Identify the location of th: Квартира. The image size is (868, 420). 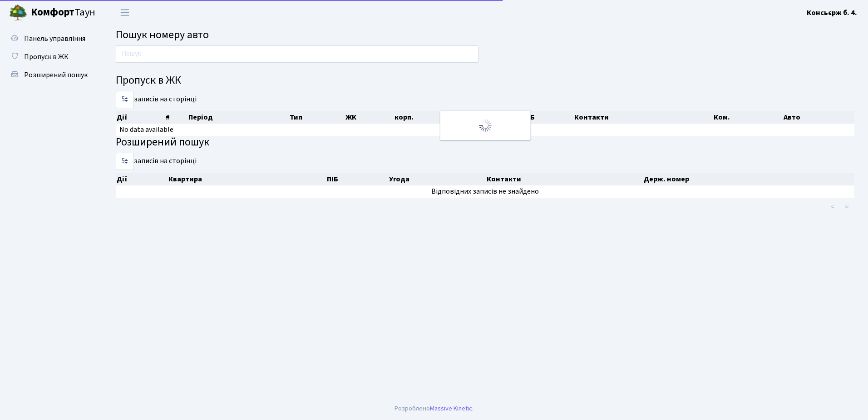
(246, 179).